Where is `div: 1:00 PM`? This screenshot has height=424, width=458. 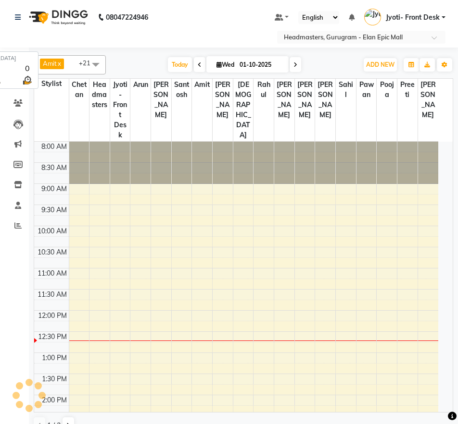
div: 1:00 PM is located at coordinates (54, 358).